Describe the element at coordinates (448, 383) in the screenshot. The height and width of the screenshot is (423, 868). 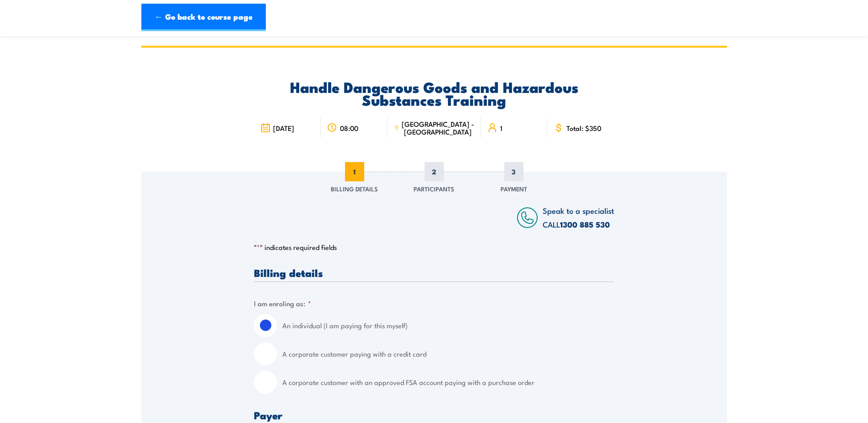
I see `label: A corporate customer with an approved FSA account paying with a purchase order` at that location.